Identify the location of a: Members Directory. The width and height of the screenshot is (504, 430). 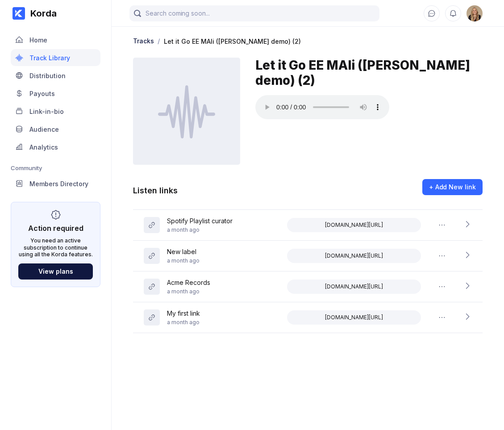
(56, 184).